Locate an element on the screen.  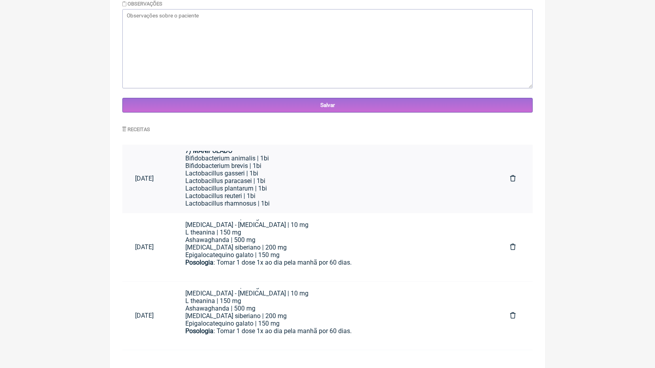
div: Lactobacillus rhamnosus | 1bi is located at coordinates (335, 203).